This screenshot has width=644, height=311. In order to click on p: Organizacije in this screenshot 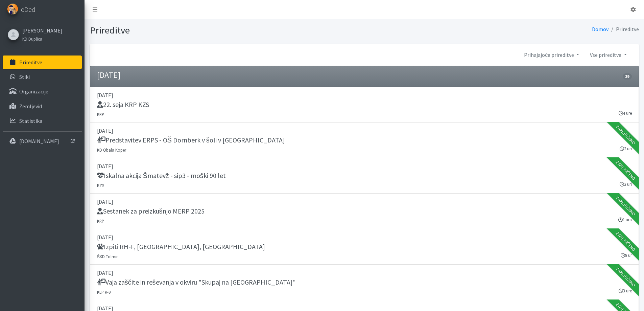, I will do `click(34, 92)`.